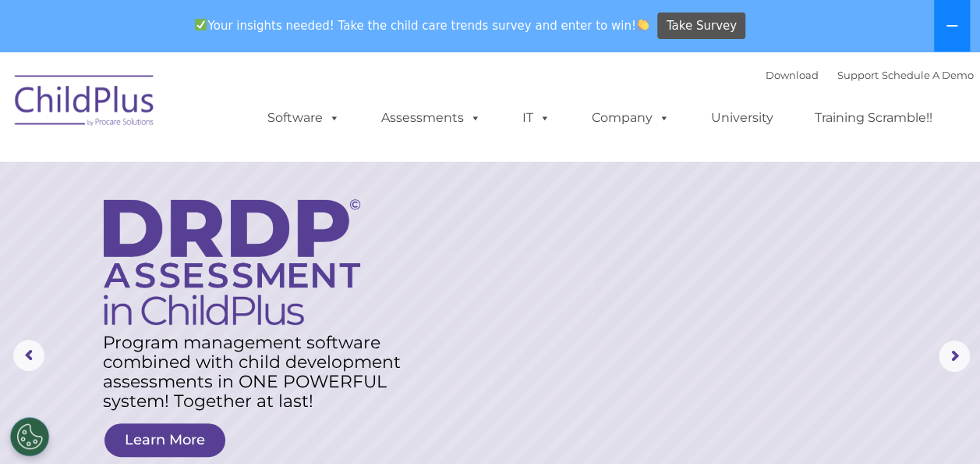 This screenshot has width=980, height=464. I want to click on a: Take Survey, so click(701, 26).